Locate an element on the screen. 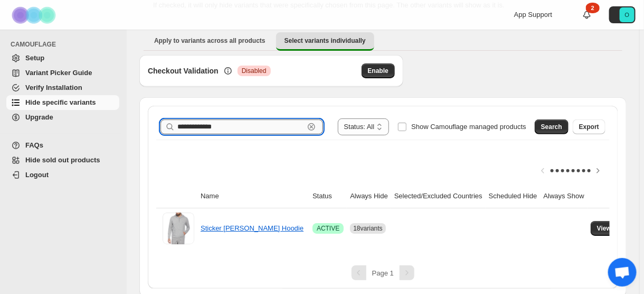 The width and height of the screenshot is (644, 294). th: Name is located at coordinates (253, 196).